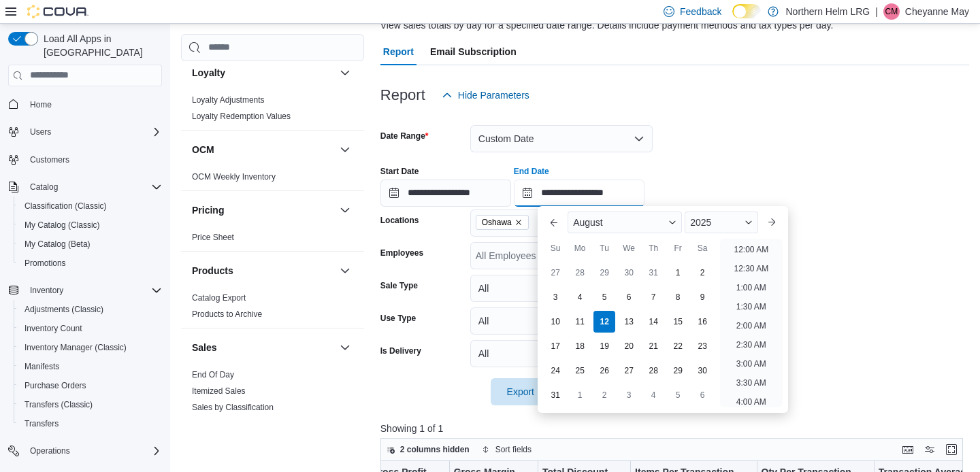 The height and width of the screenshot is (472, 980). Describe the element at coordinates (628, 248) in the screenshot. I see `div: We` at that location.